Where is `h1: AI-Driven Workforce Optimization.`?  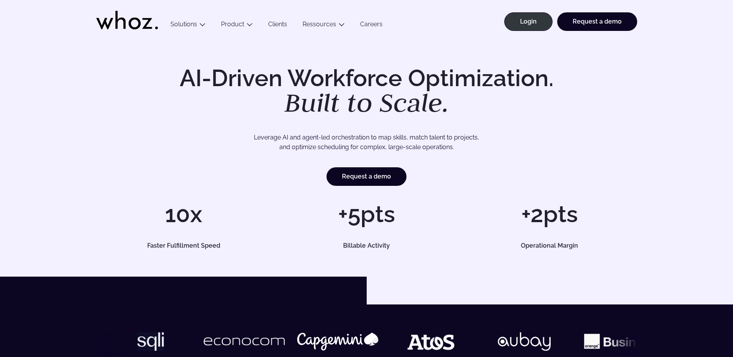
h1: AI-Driven Workforce Optimization. is located at coordinates (367, 91).